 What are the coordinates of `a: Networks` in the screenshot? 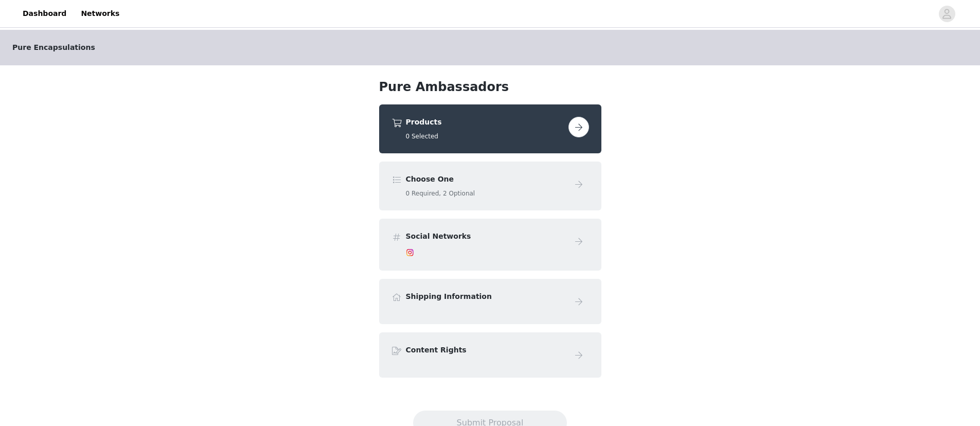 It's located at (100, 14).